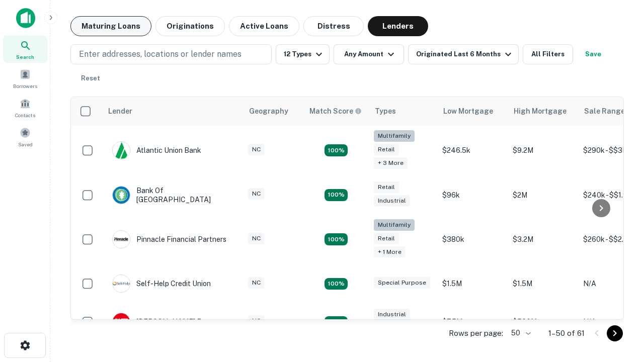  What do you see at coordinates (26, 145) in the screenshot?
I see `span: Saved` at bounding box center [26, 145].